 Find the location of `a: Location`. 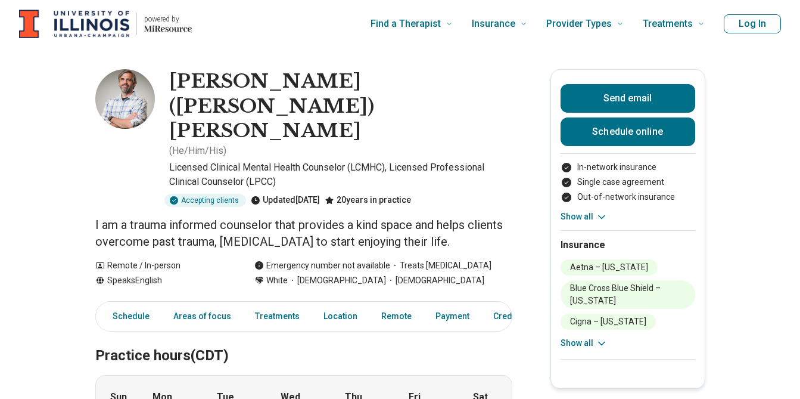

a: Location is located at coordinates (340, 316).